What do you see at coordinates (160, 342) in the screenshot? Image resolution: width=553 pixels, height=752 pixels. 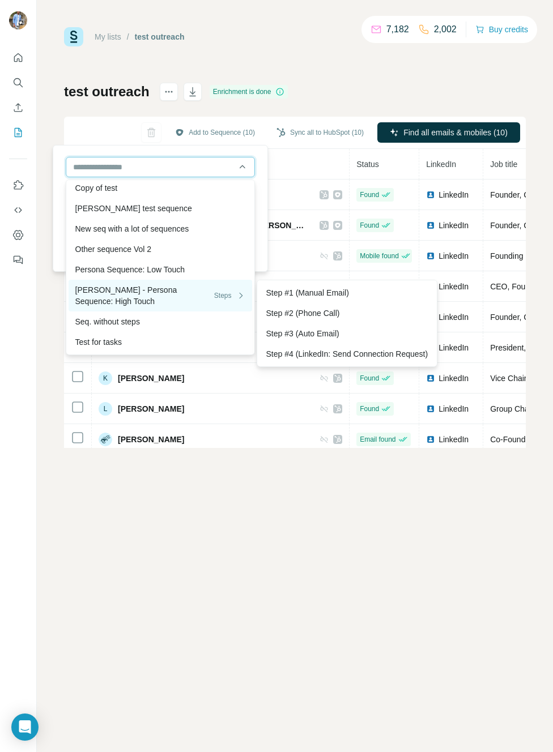 I see `div: Test for tasks` at bounding box center [160, 342].